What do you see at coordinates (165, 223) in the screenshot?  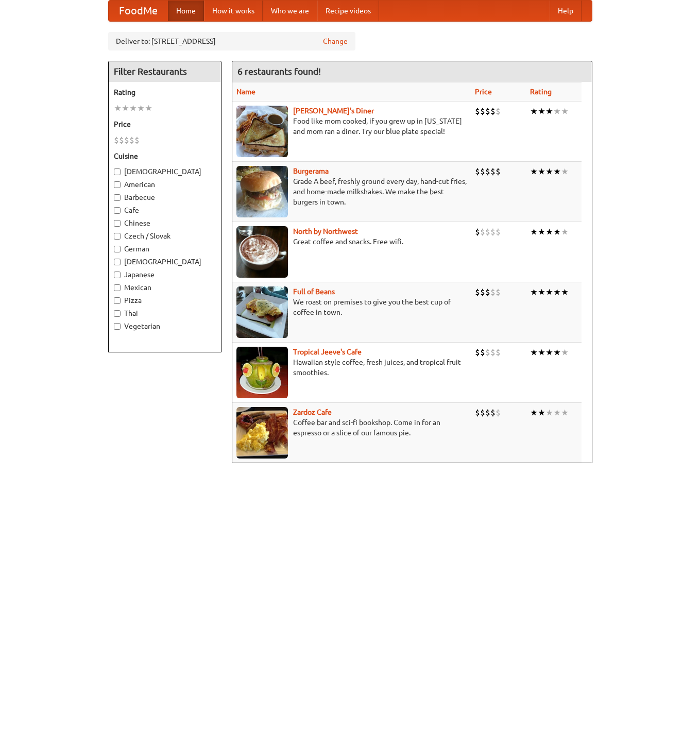 I see `label: Chinese` at bounding box center [165, 223].